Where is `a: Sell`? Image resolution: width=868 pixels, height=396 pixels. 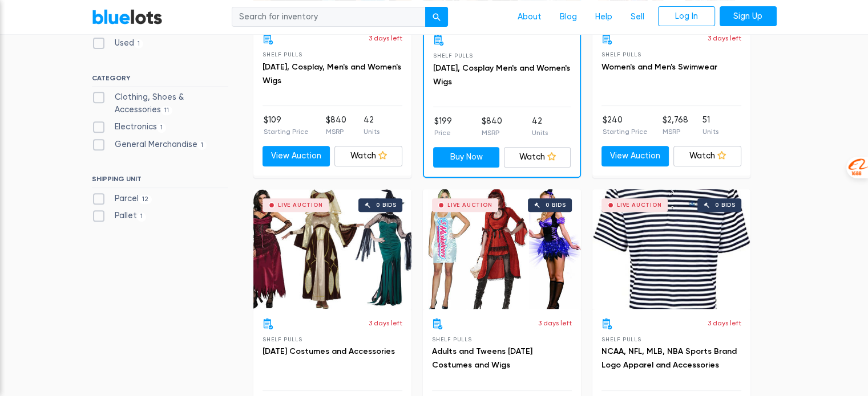 a: Sell is located at coordinates (637, 17).